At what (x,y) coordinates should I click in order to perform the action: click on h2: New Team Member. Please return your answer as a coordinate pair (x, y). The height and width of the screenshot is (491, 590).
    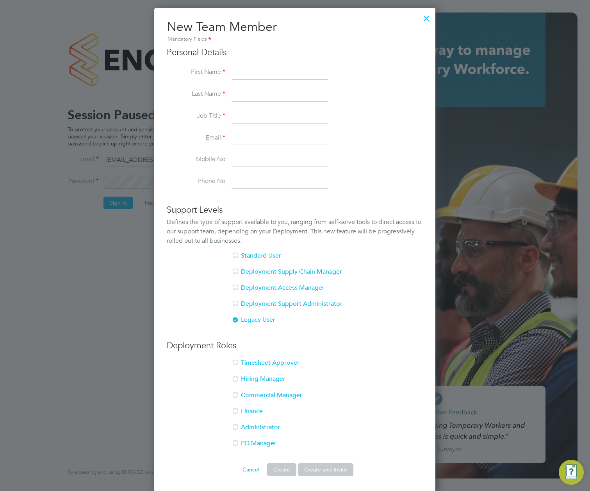
    Looking at the image, I should click on (295, 31).